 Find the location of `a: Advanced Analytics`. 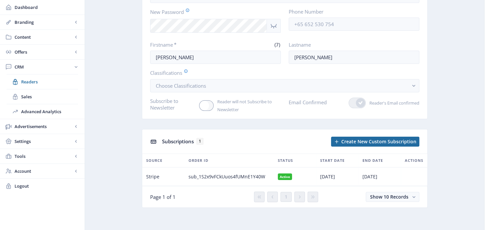

a: Advanced Analytics is located at coordinates (42, 111).